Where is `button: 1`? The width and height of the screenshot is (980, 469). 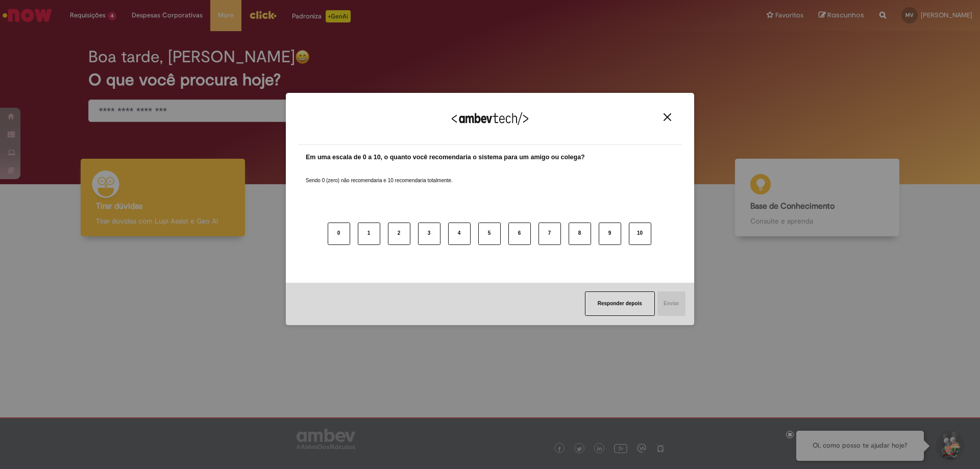 button: 1 is located at coordinates (369, 234).